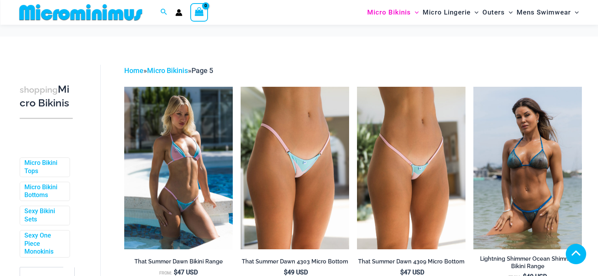 The height and width of the screenshot is (276, 598). What do you see at coordinates (411, 168) in the screenshot?
I see `a: That Summer Dawn 4309 Micro 02That Summer Dawn 4309 Micro 01That Summer Dawn 4309 Micro 01` at bounding box center [411, 168].